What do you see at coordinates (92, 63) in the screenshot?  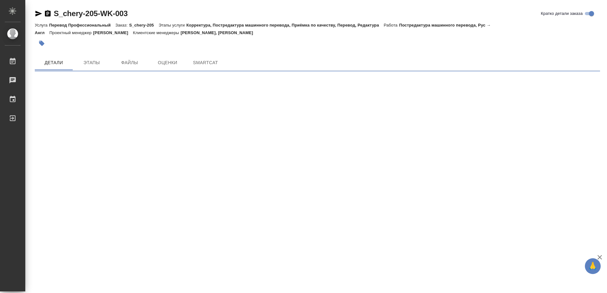 I see `span: Этапы` at bounding box center [92, 63].